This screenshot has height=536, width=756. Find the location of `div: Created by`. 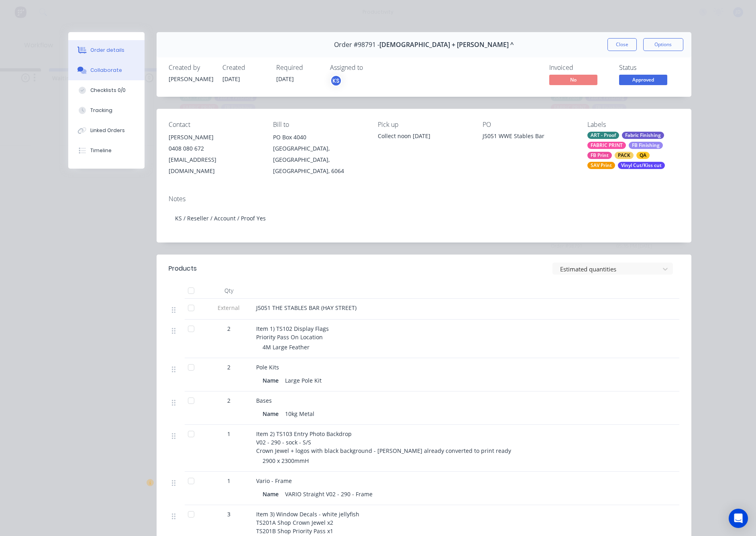

div: Created by is located at coordinates (190, 68).